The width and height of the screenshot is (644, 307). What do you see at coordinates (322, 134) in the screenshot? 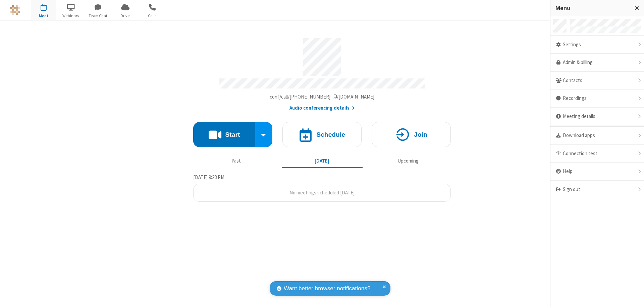
I see `button: Schedule` at bounding box center [322, 134].